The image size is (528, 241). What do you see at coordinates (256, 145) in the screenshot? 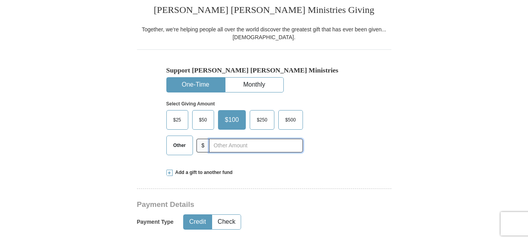
I see `input: Other Amount` at bounding box center [256, 145].